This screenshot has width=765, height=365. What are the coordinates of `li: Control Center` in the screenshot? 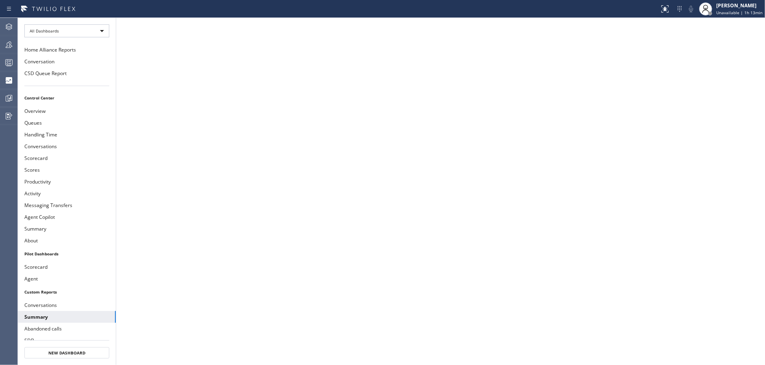 It's located at (67, 98).